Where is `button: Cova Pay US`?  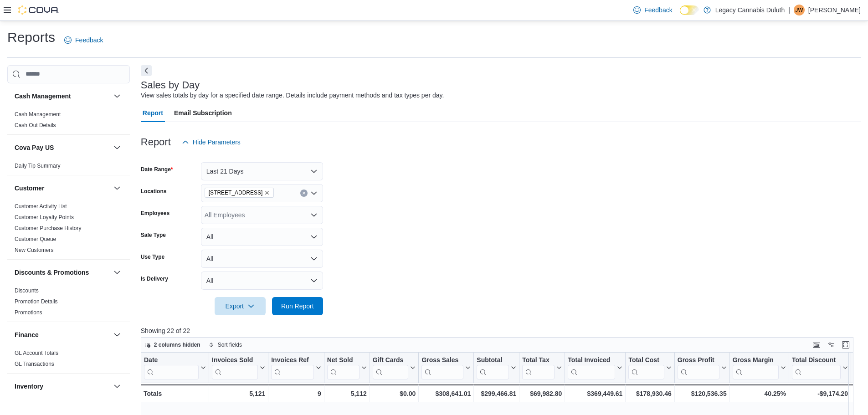
button: Cova Pay US is located at coordinates (117, 148).